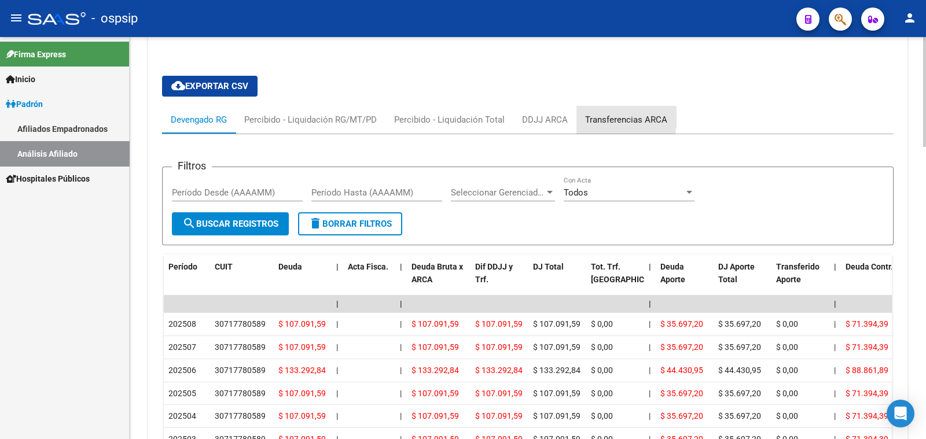 The width and height of the screenshot is (926, 439). Describe the element at coordinates (736, 273) in the screenshot. I see `span: DJ Aporte Total` at that location.